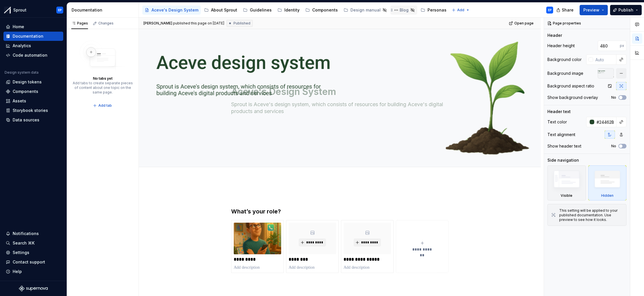 The height and width of the screenshot is (296, 644). What do you see at coordinates (561, 46) in the screenshot?
I see `div: Header height` at bounding box center [561, 46].